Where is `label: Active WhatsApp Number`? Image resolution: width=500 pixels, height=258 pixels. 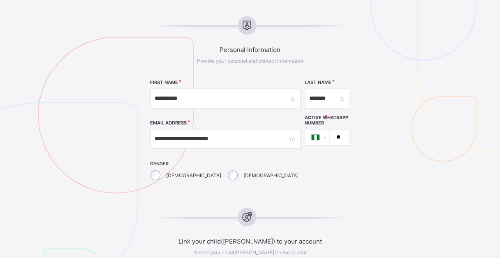
label: Active WhatsApp Number is located at coordinates (328, 120).